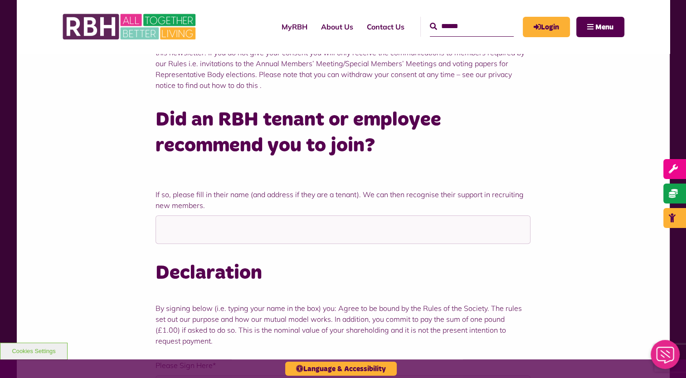 Image resolution: width=686 pixels, height=378 pixels. What do you see at coordinates (130, 27) in the screenshot?
I see `img: RBH` at bounding box center [130, 27].